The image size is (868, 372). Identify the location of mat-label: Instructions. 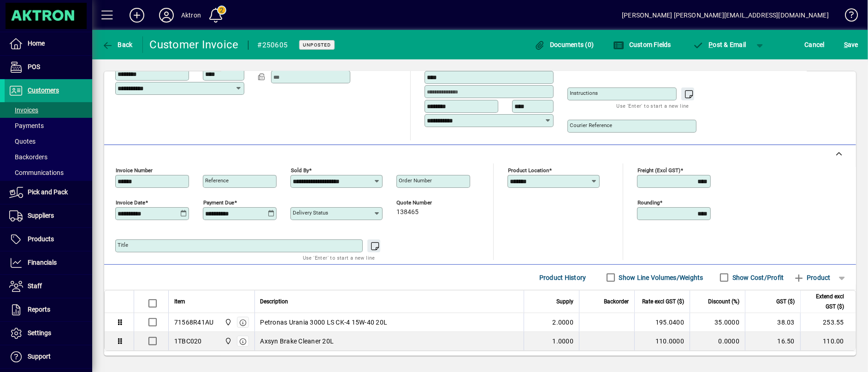
(583, 93).